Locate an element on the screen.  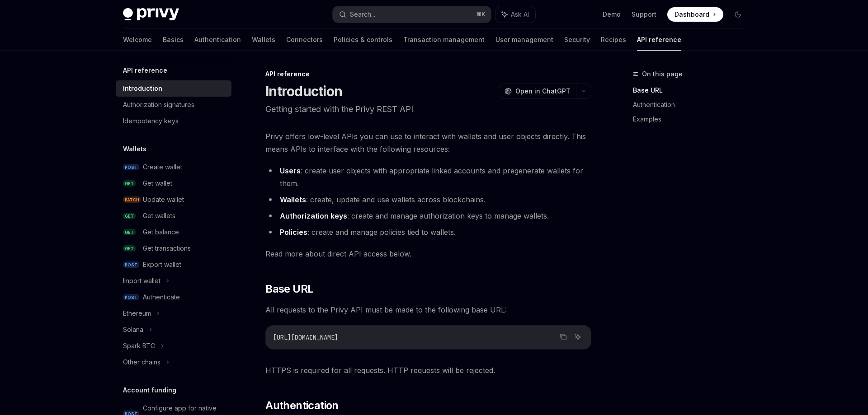
a: Base URL is located at coordinates (692, 90).